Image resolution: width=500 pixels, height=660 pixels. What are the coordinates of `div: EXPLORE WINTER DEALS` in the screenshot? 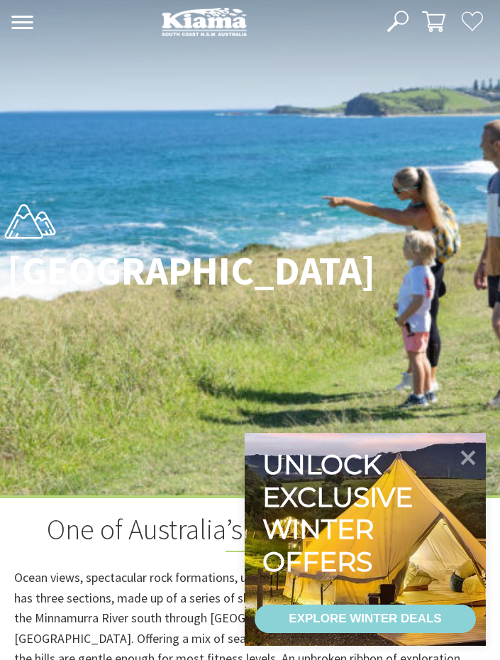 It's located at (365, 618).